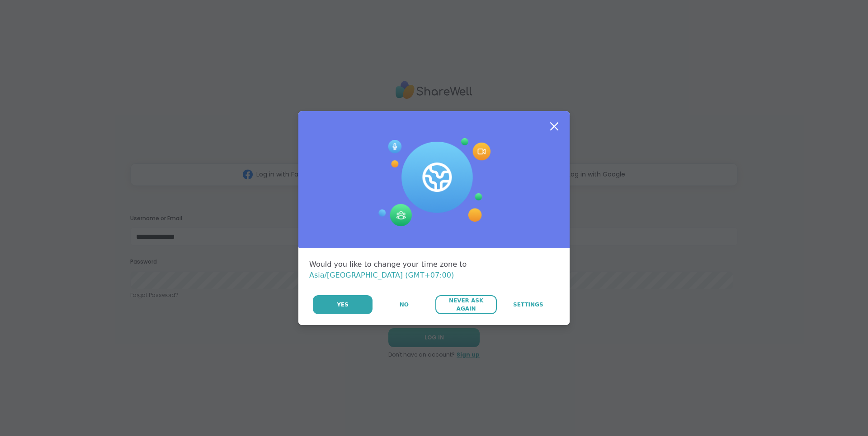  Describe the element at coordinates (404, 305) in the screenshot. I see `span: No` at that location.